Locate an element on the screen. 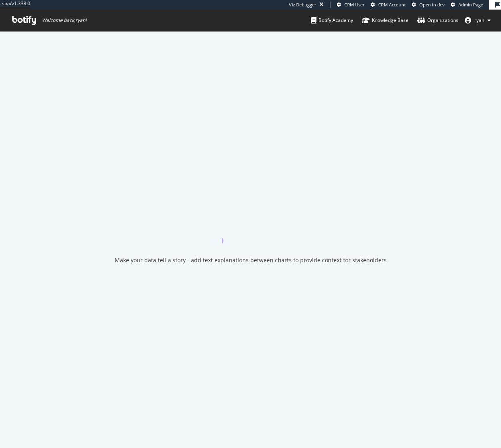  button: ryah is located at coordinates (478, 20).